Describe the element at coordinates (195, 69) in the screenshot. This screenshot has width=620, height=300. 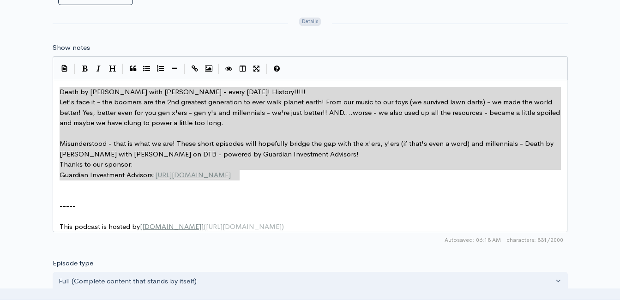
I see `button: Create Link` at that location.